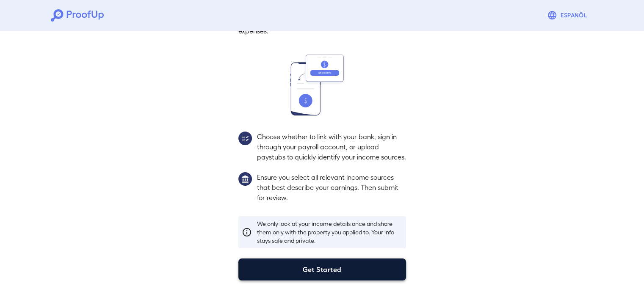 The image size is (644, 294). What do you see at coordinates (245, 179) in the screenshot?
I see `img: group1.svg` at bounding box center [245, 179].